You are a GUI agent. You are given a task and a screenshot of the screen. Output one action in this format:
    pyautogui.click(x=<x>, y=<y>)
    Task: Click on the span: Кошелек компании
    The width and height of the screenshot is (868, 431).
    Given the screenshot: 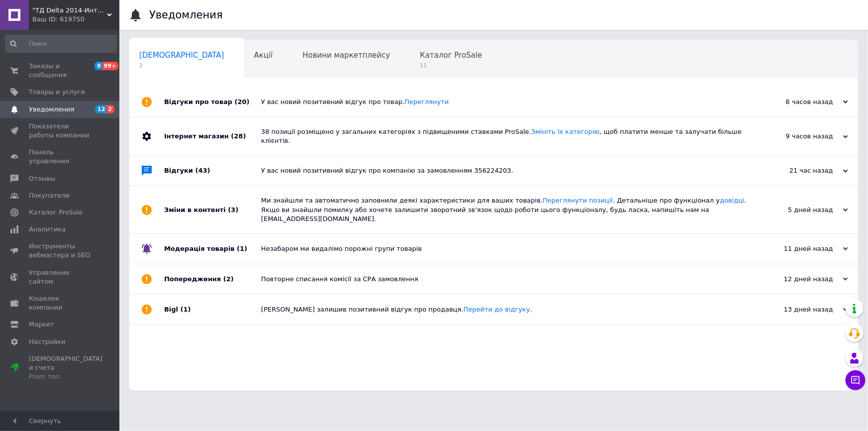 What is the action you would take?
    pyautogui.click(x=60, y=303)
    